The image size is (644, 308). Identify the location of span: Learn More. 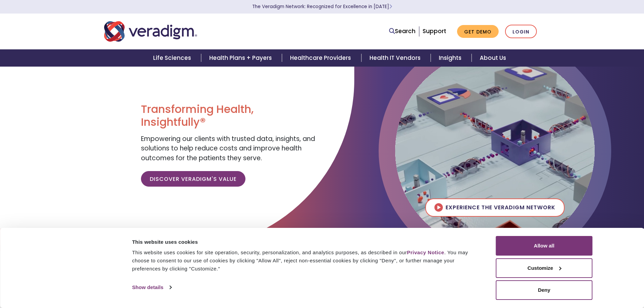
(390, 7).